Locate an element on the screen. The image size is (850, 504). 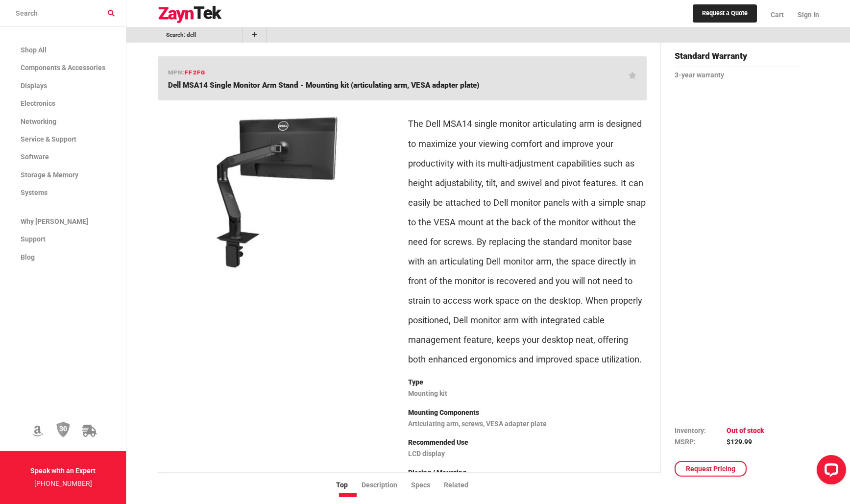
span: Storage & Memory is located at coordinates (49, 175).